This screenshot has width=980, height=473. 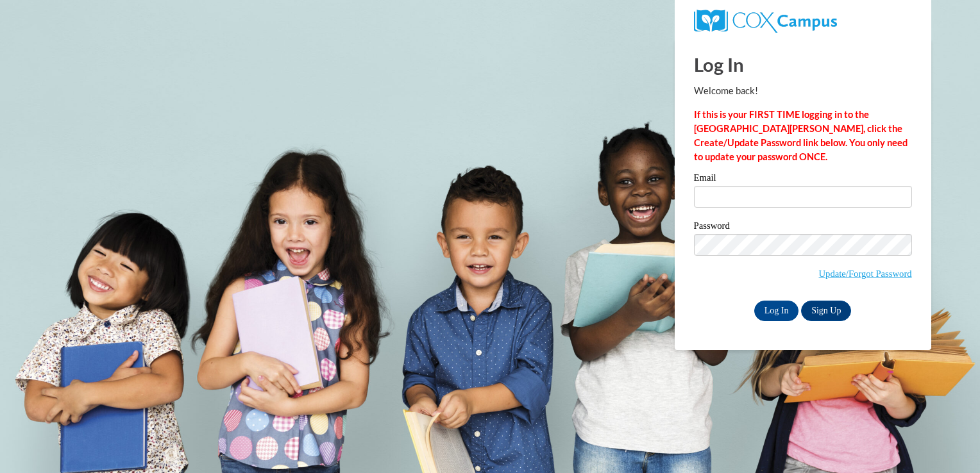 I want to click on img: COX Campus, so click(x=765, y=21).